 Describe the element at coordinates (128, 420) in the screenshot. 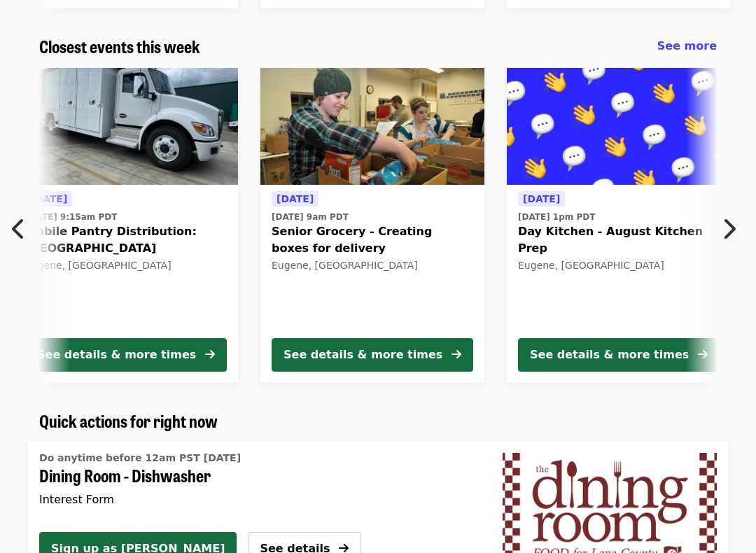

I see `span: Quick actions for right now` at that location.